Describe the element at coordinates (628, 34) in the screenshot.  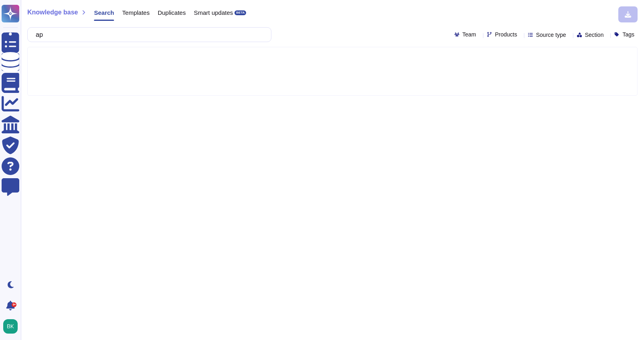
I see `span: Tags` at that location.